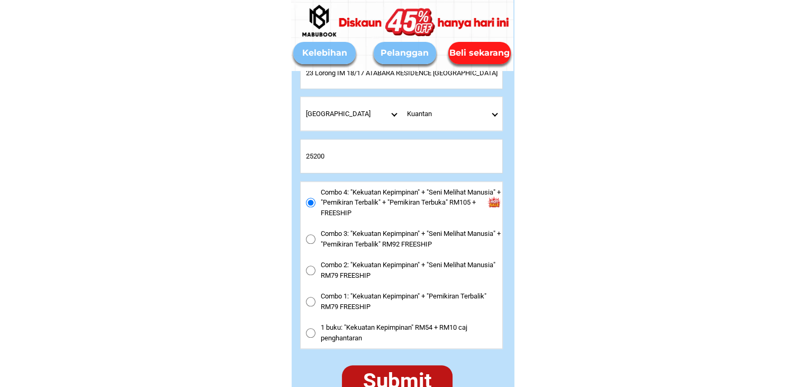  What do you see at coordinates (405, 53) in the screenshot?
I see `div: Pelanggan` at bounding box center [405, 53].